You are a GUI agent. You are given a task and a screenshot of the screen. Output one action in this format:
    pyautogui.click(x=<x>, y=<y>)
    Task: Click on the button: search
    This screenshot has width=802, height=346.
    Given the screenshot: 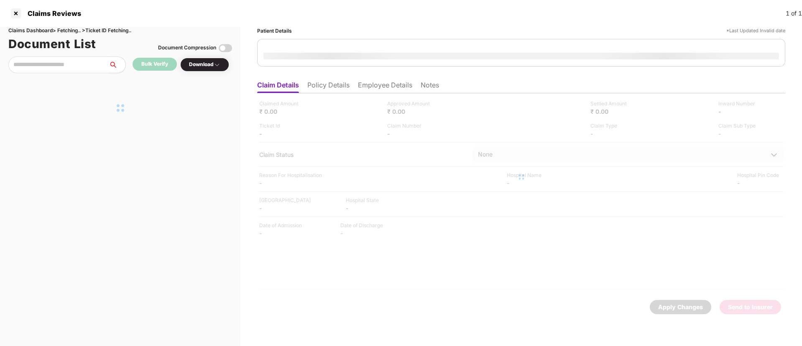 What is the action you would take?
    pyautogui.click(x=117, y=65)
    